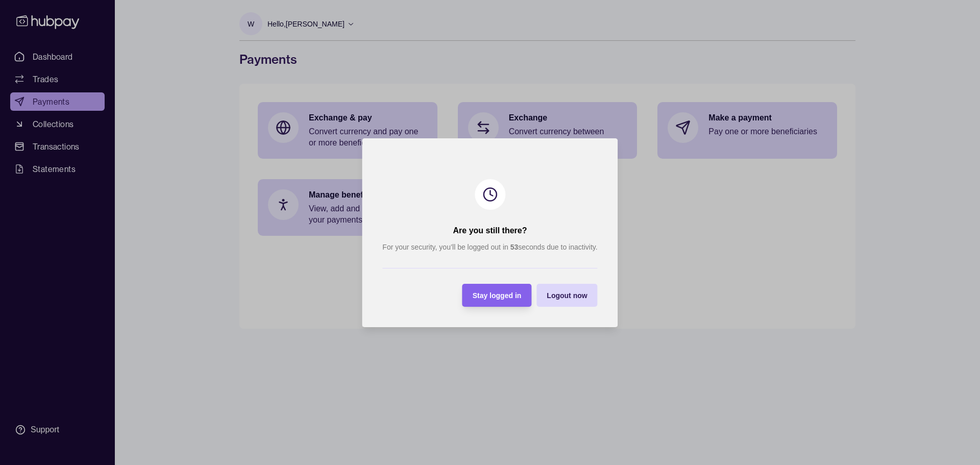  I want to click on span: Stay logged in, so click(497, 295).